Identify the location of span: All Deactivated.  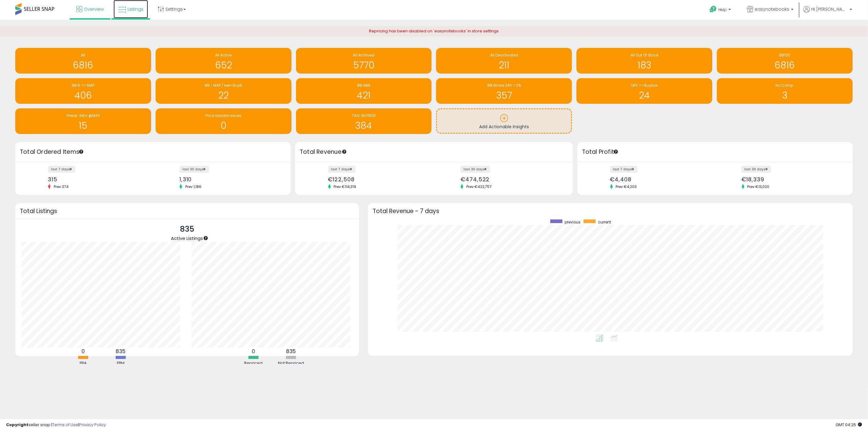
(504, 55).